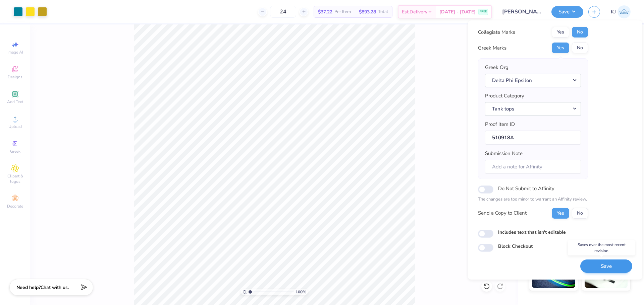  I want to click on label: Product Category, so click(505, 96).